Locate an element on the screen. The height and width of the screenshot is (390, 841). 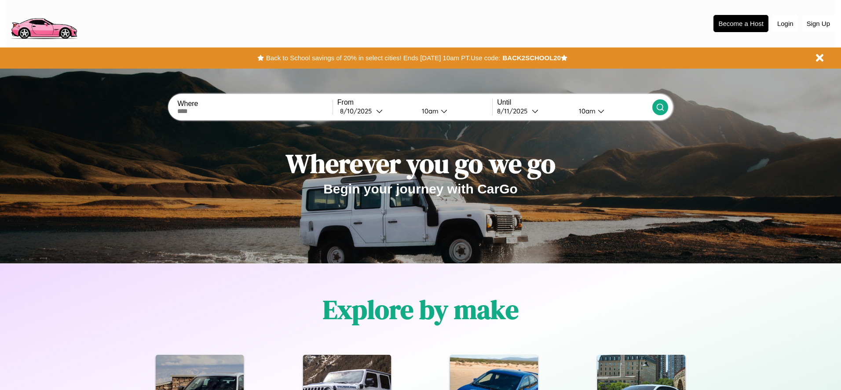
button: Become a Host is located at coordinates (741, 23).